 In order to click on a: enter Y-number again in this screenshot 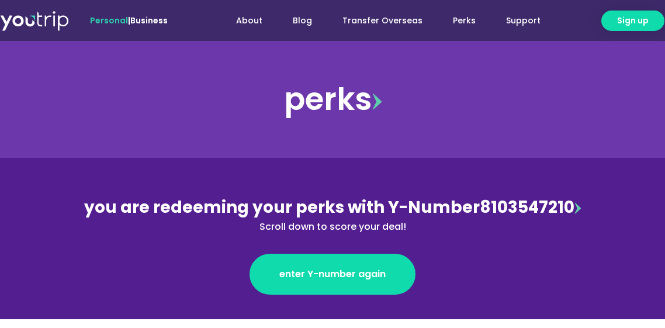, I will do `click(332, 274)`.